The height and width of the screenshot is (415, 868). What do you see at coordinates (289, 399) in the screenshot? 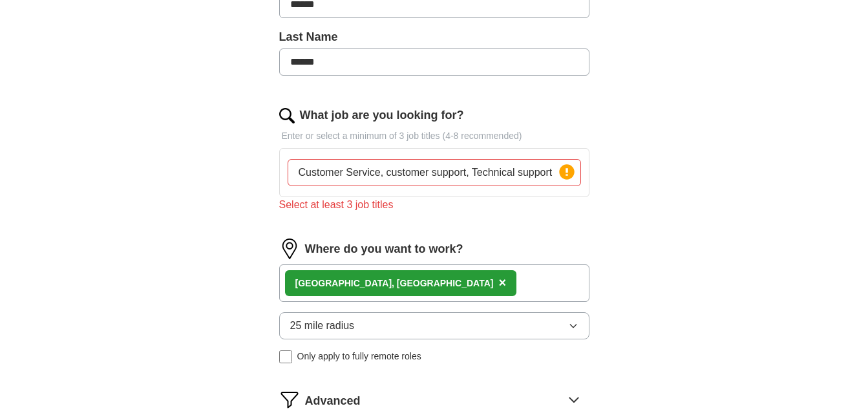
I see `img: filter` at bounding box center [289, 399].